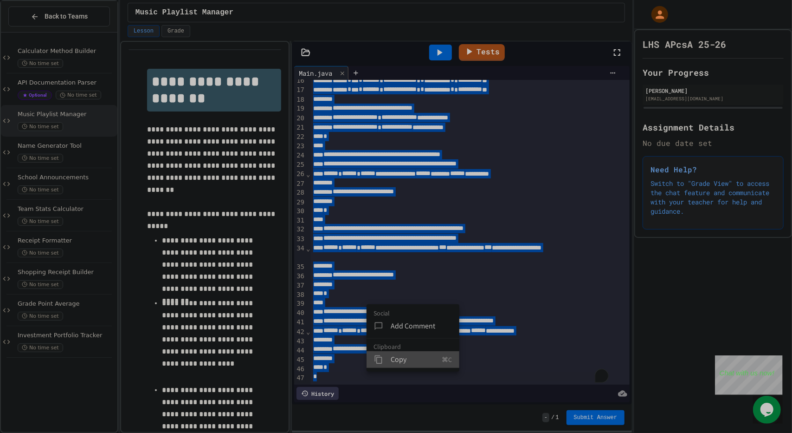 The height and width of the screenshot is (433, 792). I want to click on p: Chat with us now!, so click(32, 17).